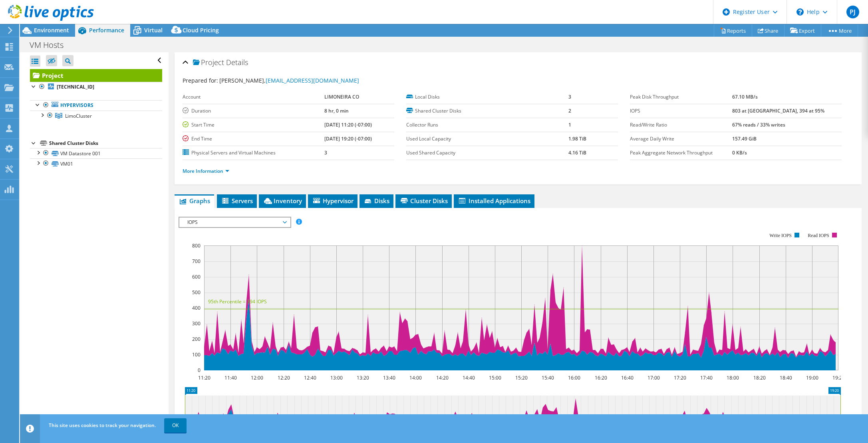  I want to click on b: 67.10 MB/s, so click(745, 97).